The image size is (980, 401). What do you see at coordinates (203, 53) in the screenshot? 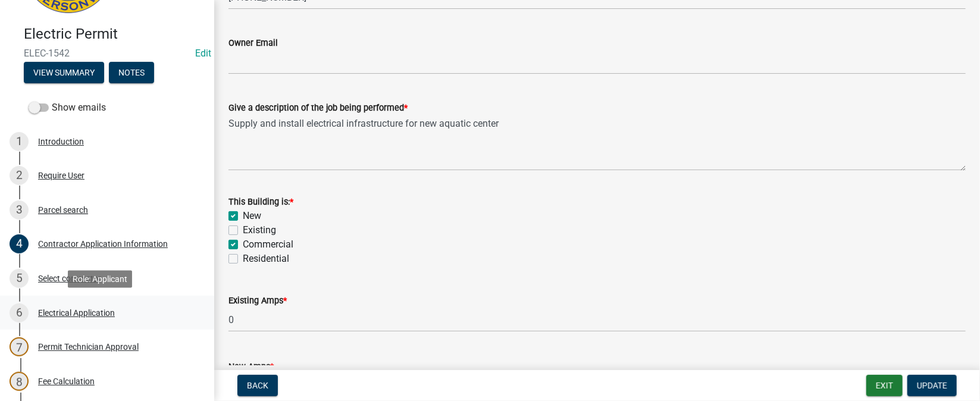
I see `a: Edit` at bounding box center [203, 53].